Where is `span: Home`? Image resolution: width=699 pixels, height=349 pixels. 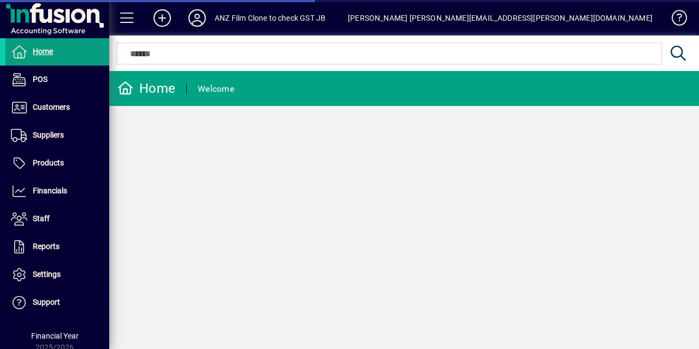
span: Home is located at coordinates (43, 51).